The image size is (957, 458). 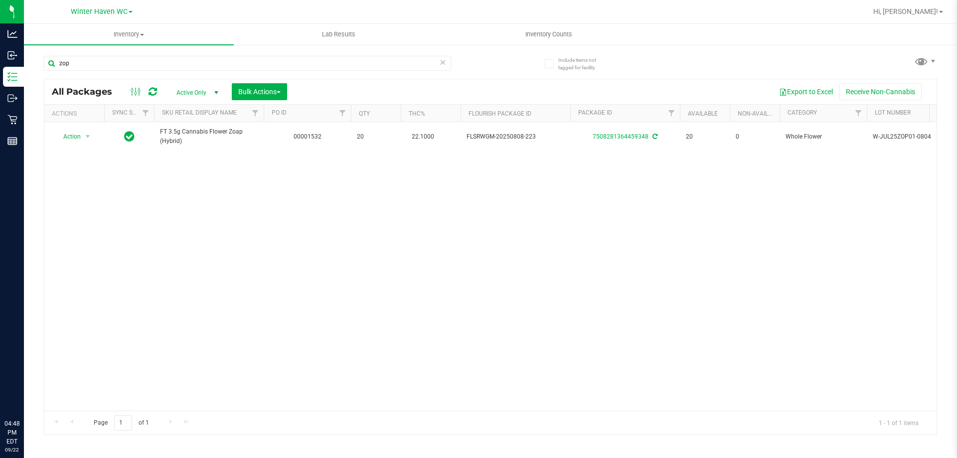 What do you see at coordinates (129, 34) in the screenshot?
I see `a: Inventory` at bounding box center [129, 34].